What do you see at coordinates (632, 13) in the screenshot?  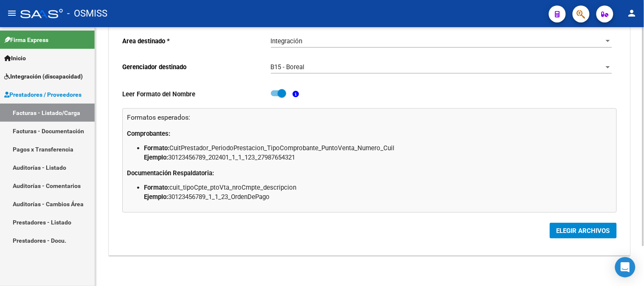 I see `mat-icon: person` at bounding box center [632, 13].